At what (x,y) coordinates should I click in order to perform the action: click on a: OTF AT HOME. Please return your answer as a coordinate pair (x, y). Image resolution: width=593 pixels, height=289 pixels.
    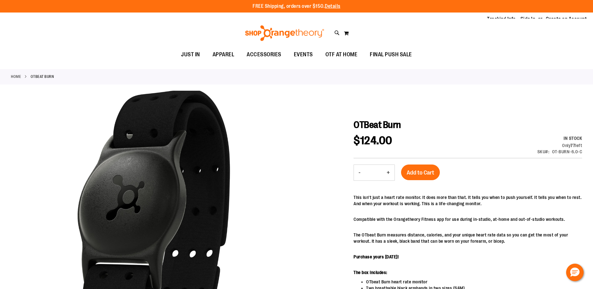
    Looking at the image, I should click on (341, 54).